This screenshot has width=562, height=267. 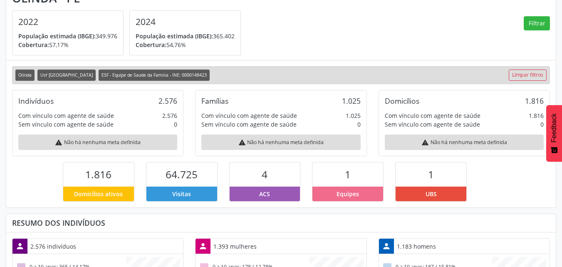 I want to click on button: Feedback - Mostrar pesquisa, so click(x=554, y=133).